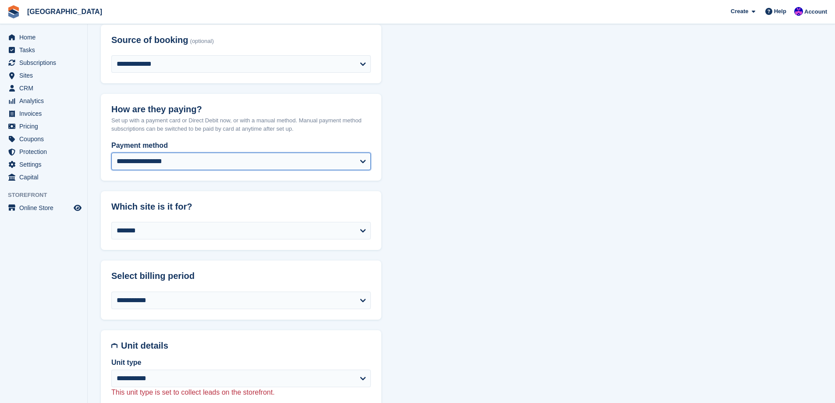 The width and height of the screenshot is (835, 403). Describe the element at coordinates (241, 206) in the screenshot. I see `h2: Which site is it for?` at that location.